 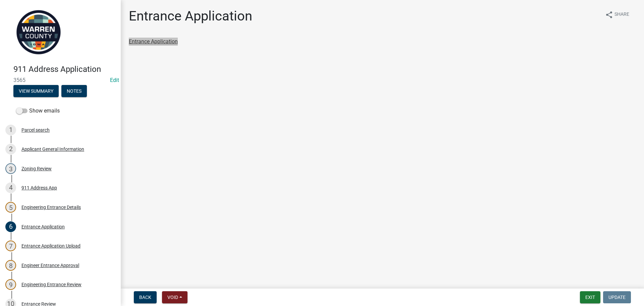 I want to click on div: 9, so click(x=11, y=284).